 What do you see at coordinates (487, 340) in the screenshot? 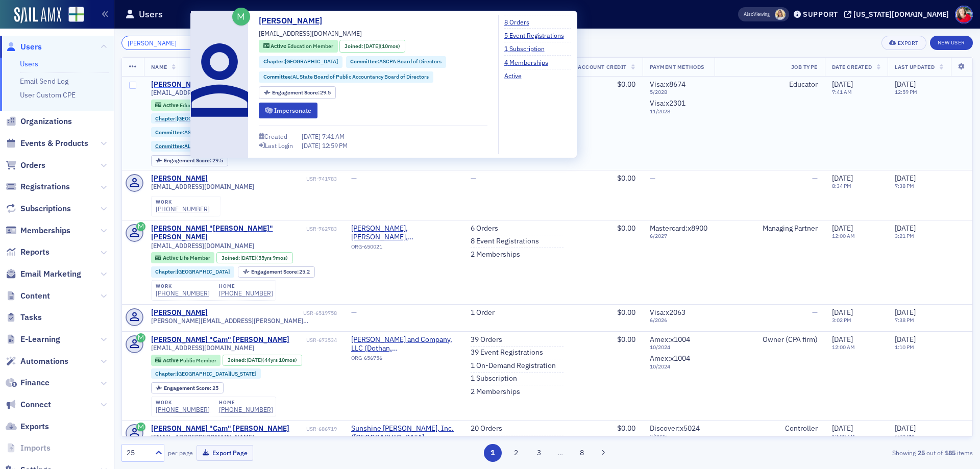
I see `a: 39 Orders` at bounding box center [487, 340].